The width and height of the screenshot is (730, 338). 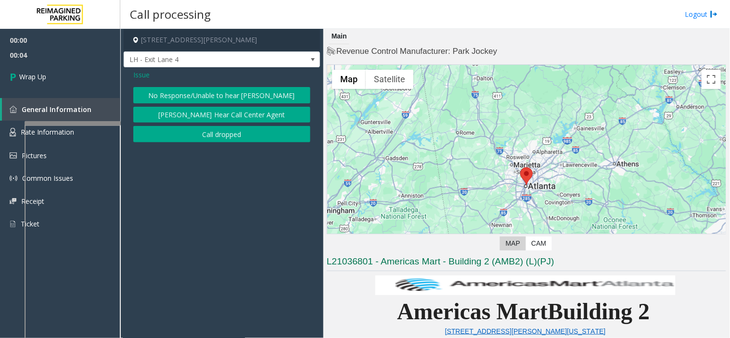 What do you see at coordinates (339, 37) in the screenshot?
I see `div: Main` at bounding box center [339, 37].